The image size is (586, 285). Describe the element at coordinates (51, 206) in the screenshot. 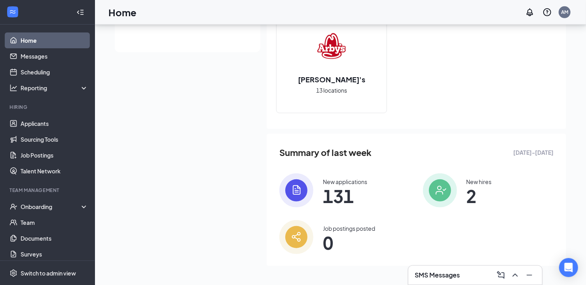

I see `div: Onboarding` at that location.